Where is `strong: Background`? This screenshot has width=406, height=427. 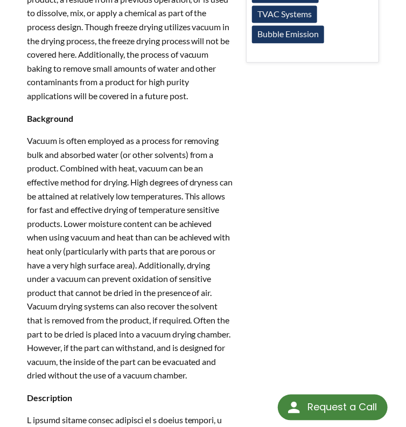 strong: Background is located at coordinates (50, 118).